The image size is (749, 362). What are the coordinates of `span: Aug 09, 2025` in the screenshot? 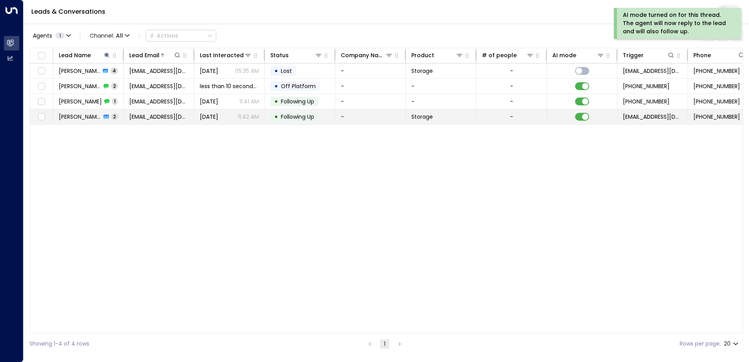 It's located at (209, 71).